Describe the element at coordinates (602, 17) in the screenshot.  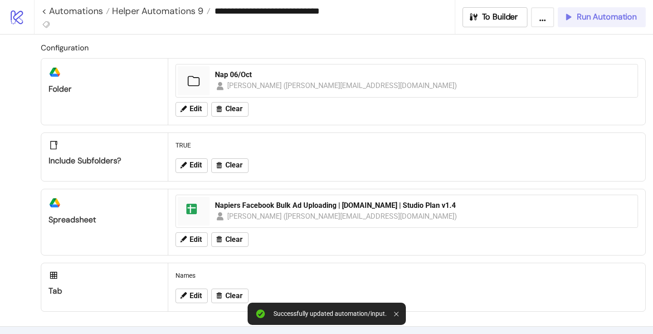
I see `button: Run Automation` at that location.